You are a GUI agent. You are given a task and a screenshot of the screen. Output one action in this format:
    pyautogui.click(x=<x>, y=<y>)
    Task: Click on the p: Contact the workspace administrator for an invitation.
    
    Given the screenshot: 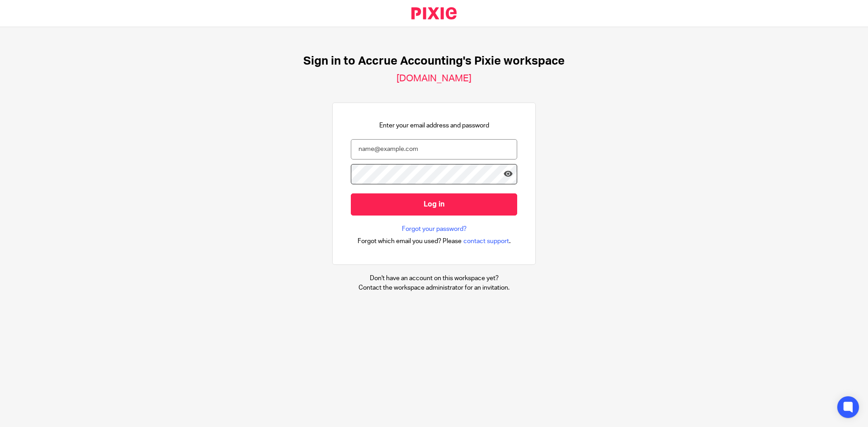 What is the action you would take?
    pyautogui.click(x=434, y=287)
    